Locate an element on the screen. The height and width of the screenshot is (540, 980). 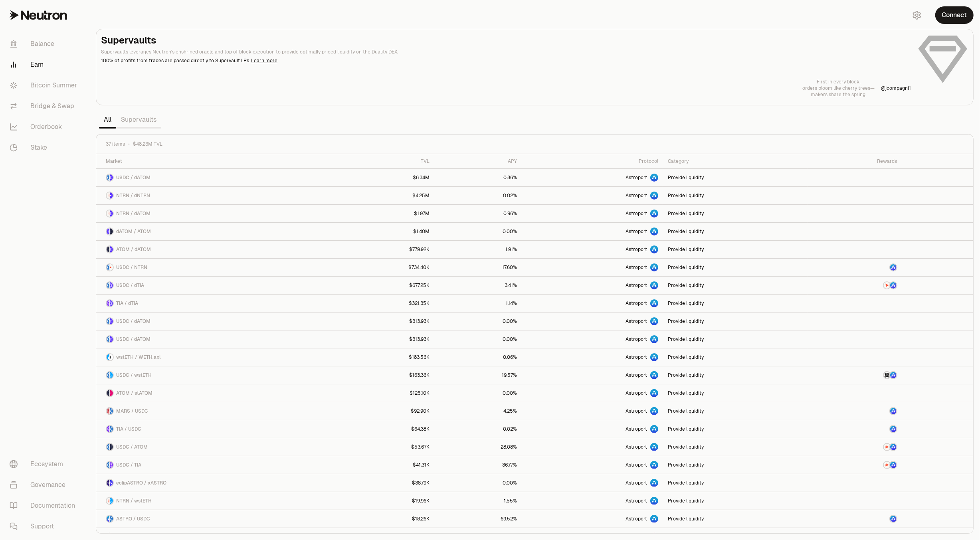
span: $48.23M TVL is located at coordinates (147, 144).